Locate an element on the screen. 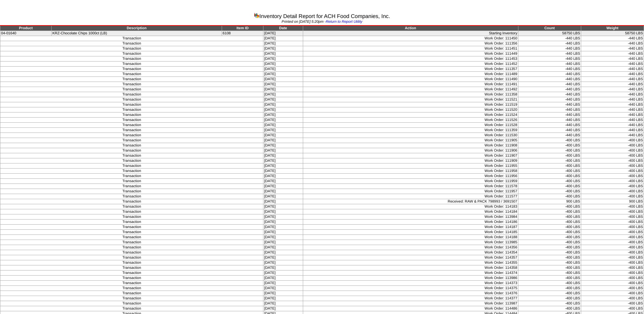 This screenshot has width=644, height=314. td: Work Order: 111453 is located at coordinates (411, 59).